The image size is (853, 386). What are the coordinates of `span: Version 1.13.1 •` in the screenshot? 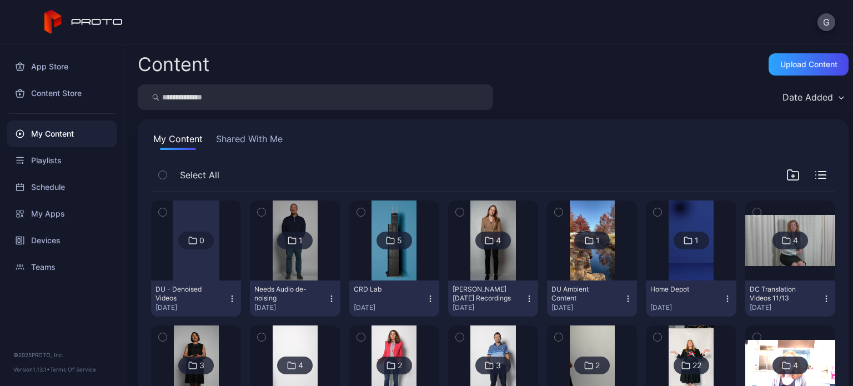 It's located at (32, 369).